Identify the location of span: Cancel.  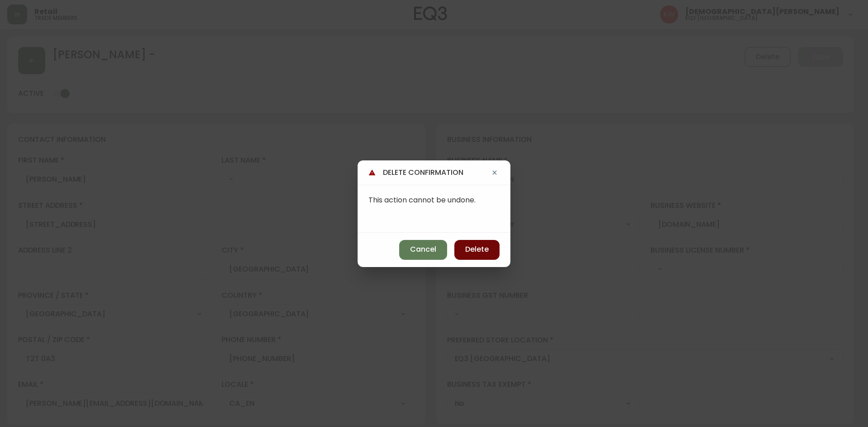
(424, 249).